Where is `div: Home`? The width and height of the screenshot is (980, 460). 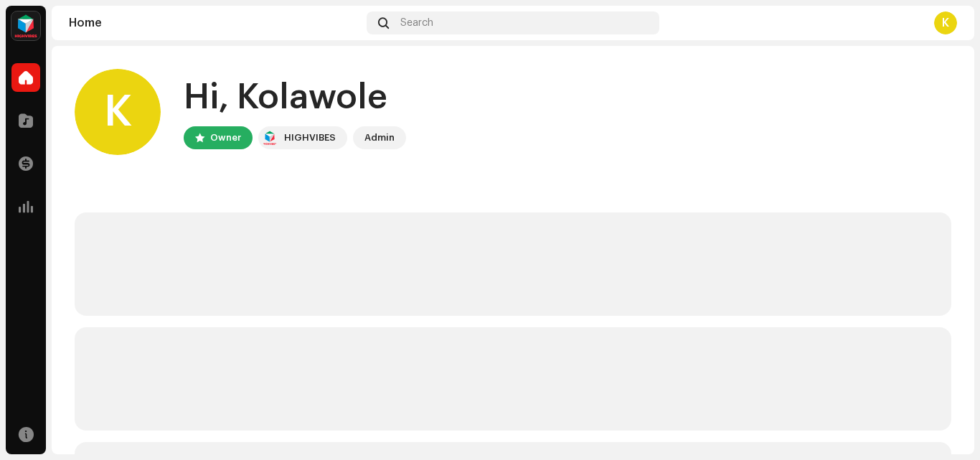 div: Home is located at coordinates (215, 23).